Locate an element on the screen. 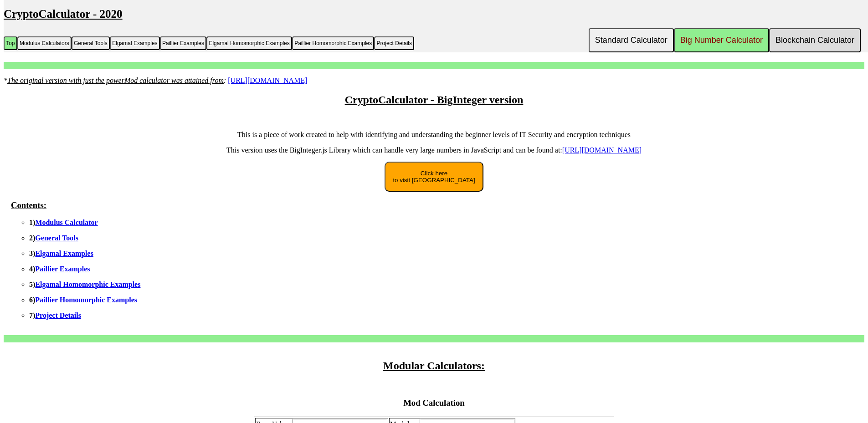  b: 2) is located at coordinates (54, 238).